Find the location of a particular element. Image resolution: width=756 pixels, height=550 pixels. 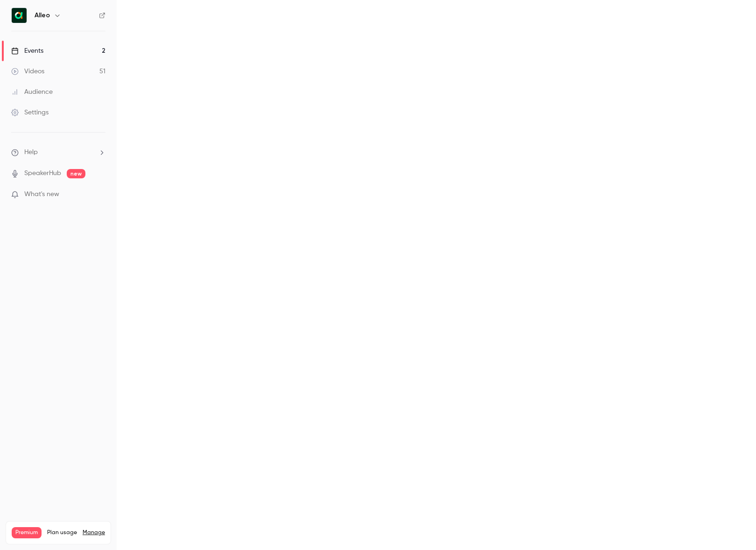

span: What's new is located at coordinates (41, 194).